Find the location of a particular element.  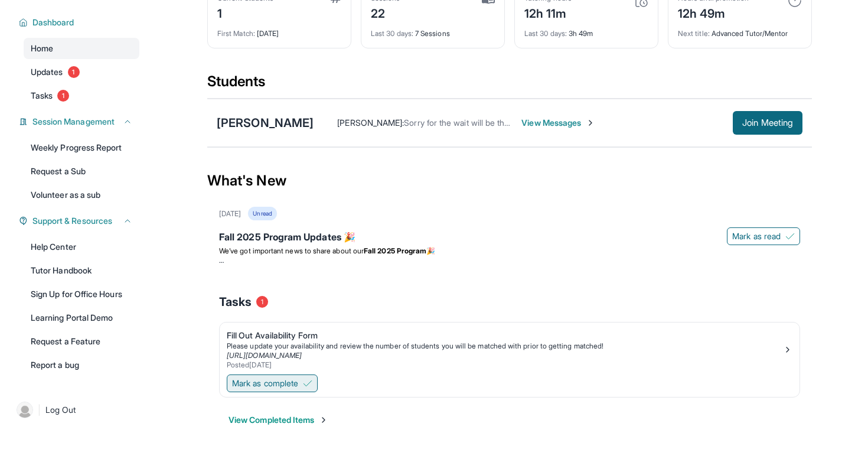

div: 7 Sessions is located at coordinates (433, 30).